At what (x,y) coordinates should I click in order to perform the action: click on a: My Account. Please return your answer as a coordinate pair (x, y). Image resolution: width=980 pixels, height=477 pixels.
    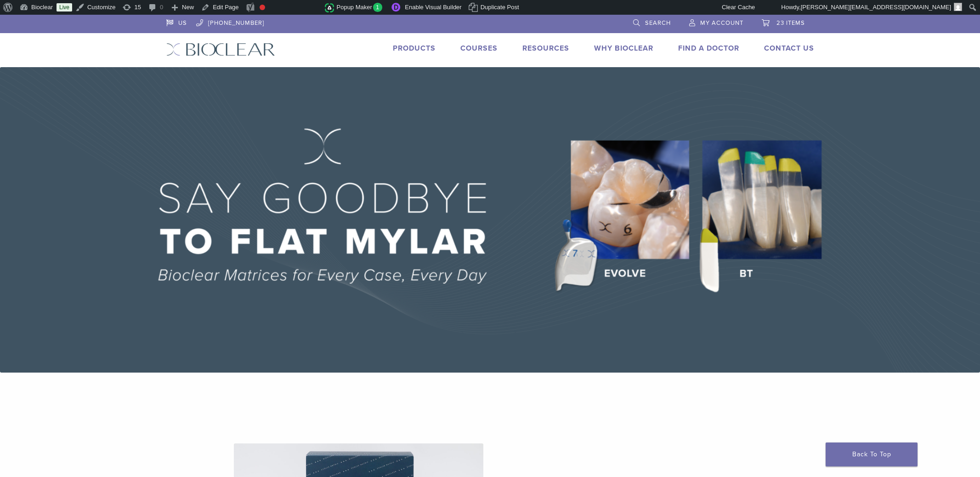
    Looking at the image, I should click on (716, 22).